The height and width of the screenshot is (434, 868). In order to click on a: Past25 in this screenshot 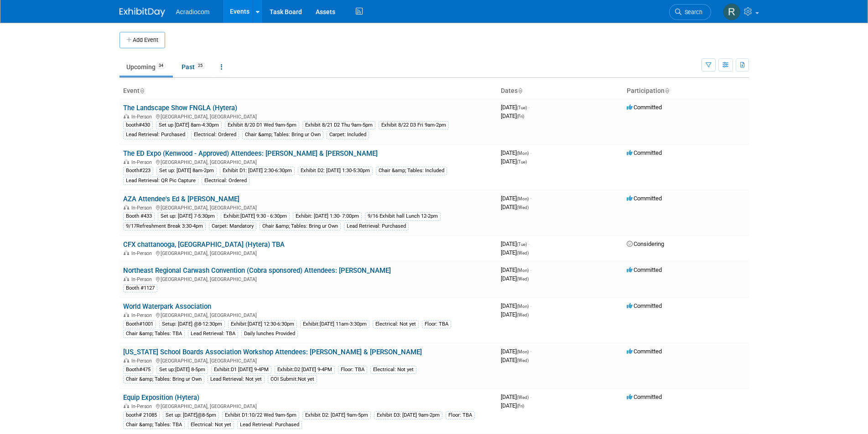, I will do `click(193, 67)`.